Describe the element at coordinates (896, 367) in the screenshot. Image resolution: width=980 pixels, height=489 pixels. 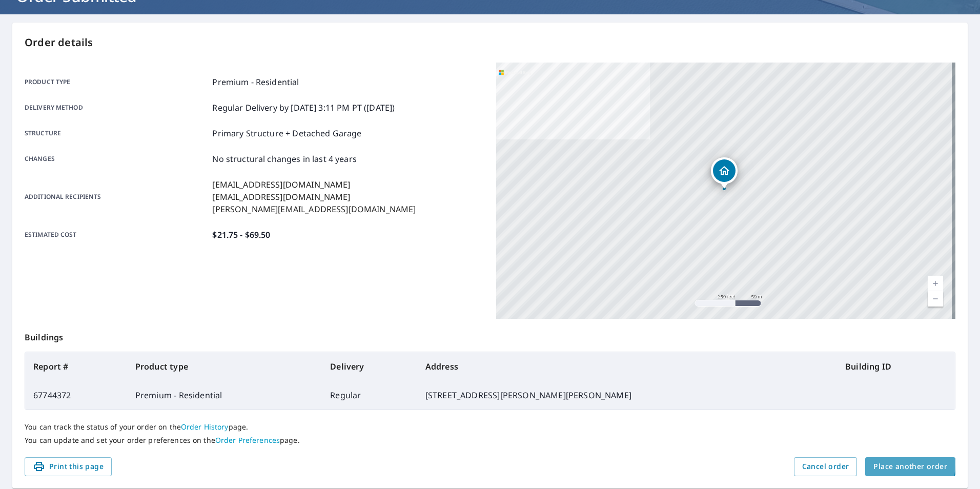
I see `th: Building ID` at that location.